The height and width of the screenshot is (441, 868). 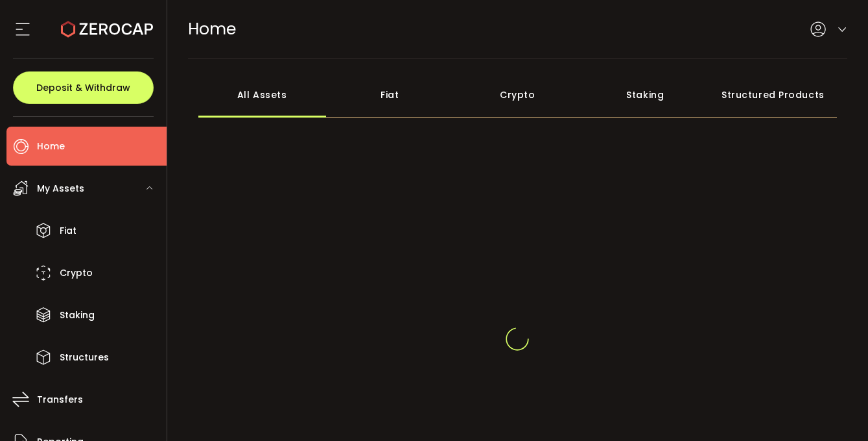 What do you see at coordinates (77, 315) in the screenshot?
I see `span: Staking` at bounding box center [77, 315].